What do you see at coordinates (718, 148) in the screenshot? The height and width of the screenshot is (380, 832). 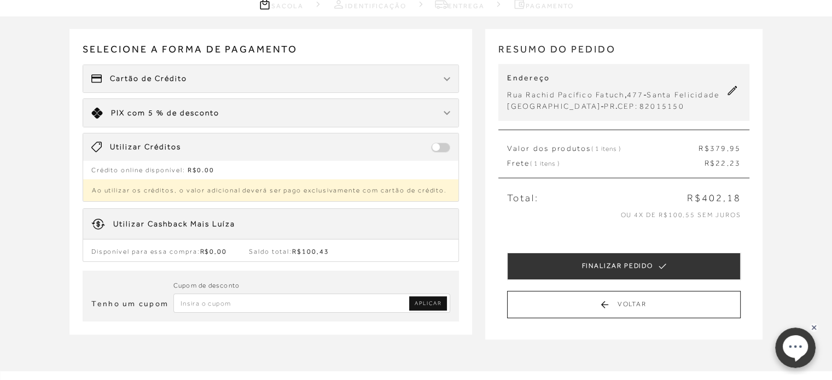 I see `span: 379` at bounding box center [718, 148].